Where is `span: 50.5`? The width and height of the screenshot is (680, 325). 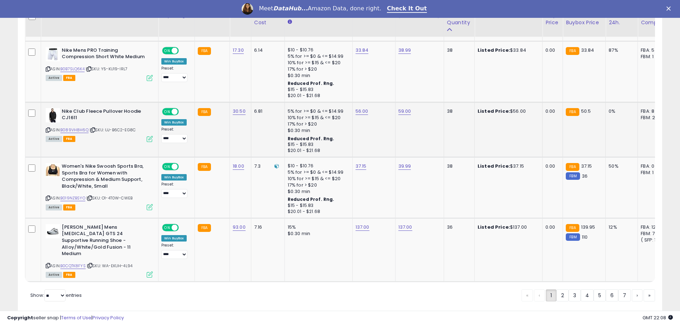 span: 50.5 is located at coordinates (586, 111).